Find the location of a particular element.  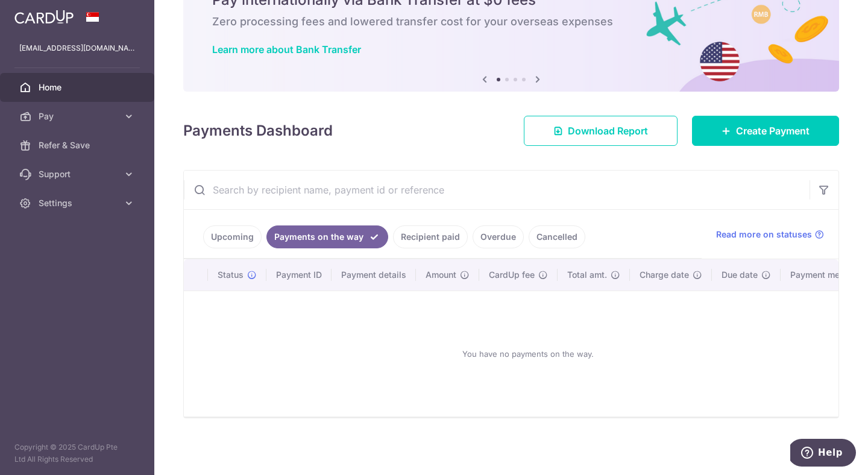

th: Payment details is located at coordinates (374, 275).